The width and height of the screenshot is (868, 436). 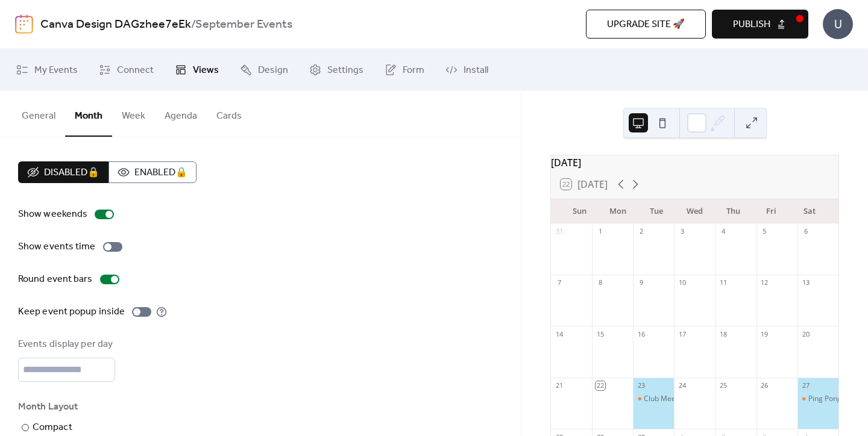 What do you see at coordinates (116, 25) in the screenshot?
I see `a: Canva Design DAGzhee7eEk` at bounding box center [116, 25].